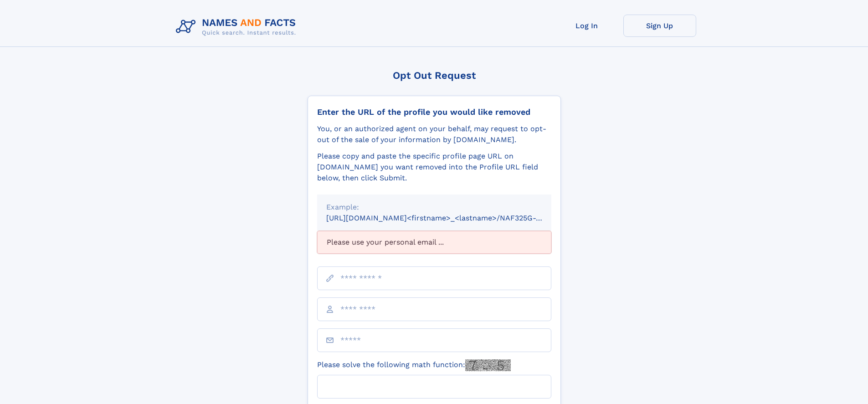 The width and height of the screenshot is (868, 404). I want to click on a: Log In, so click(587, 26).